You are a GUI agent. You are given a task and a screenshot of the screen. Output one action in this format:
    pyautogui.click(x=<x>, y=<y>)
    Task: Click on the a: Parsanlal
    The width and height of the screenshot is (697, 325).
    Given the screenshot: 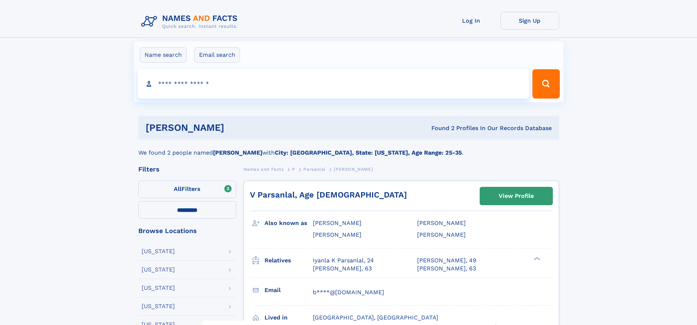 What is the action you would take?
    pyautogui.click(x=314, y=169)
    